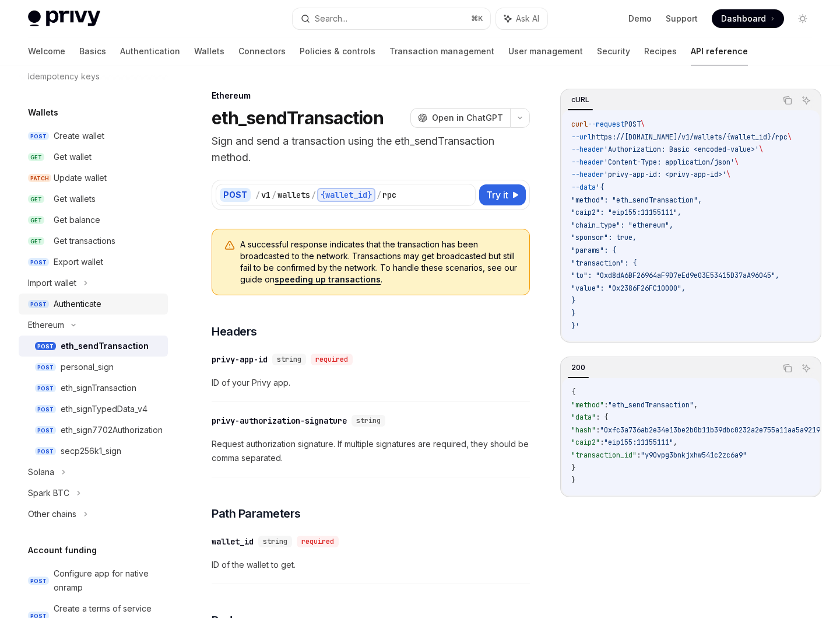 The height and width of the screenshot is (618, 840). I want to click on a: PATCHUpdate wallet, so click(93, 178).